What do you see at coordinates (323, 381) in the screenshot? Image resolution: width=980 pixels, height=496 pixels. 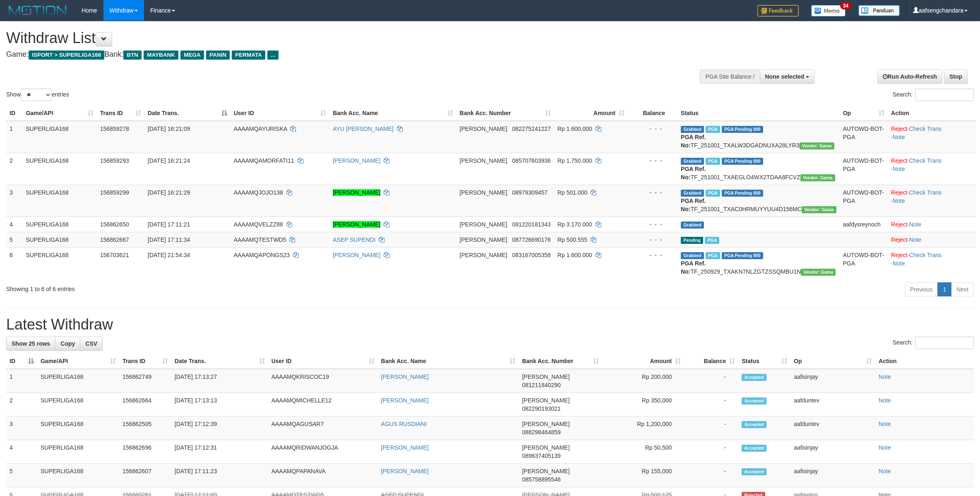 I see `td: AAAAMQKRISCOC19` at bounding box center [323, 381].